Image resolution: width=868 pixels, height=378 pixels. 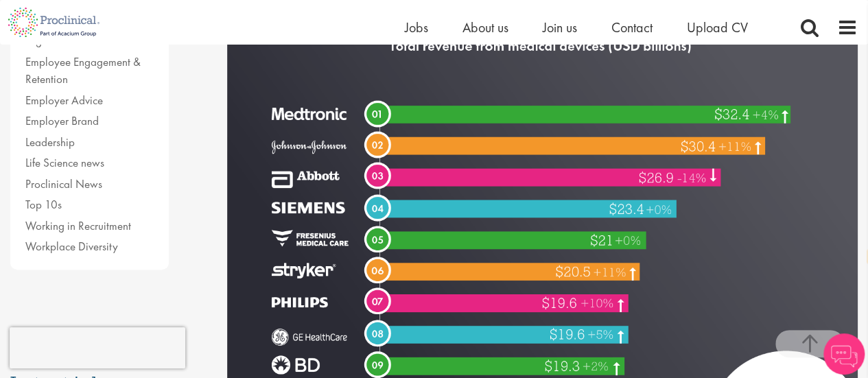 I want to click on span: Jobs, so click(x=417, y=28).